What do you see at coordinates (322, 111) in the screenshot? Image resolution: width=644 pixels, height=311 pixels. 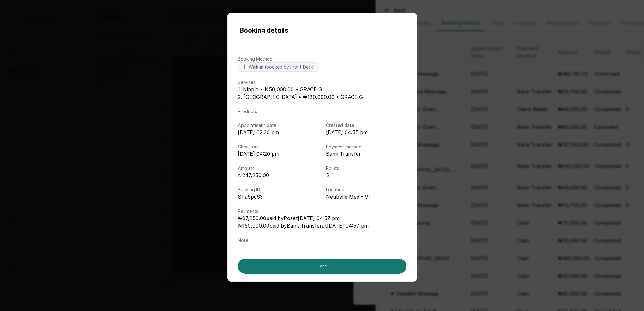 I see `p: Products` at bounding box center [322, 111].